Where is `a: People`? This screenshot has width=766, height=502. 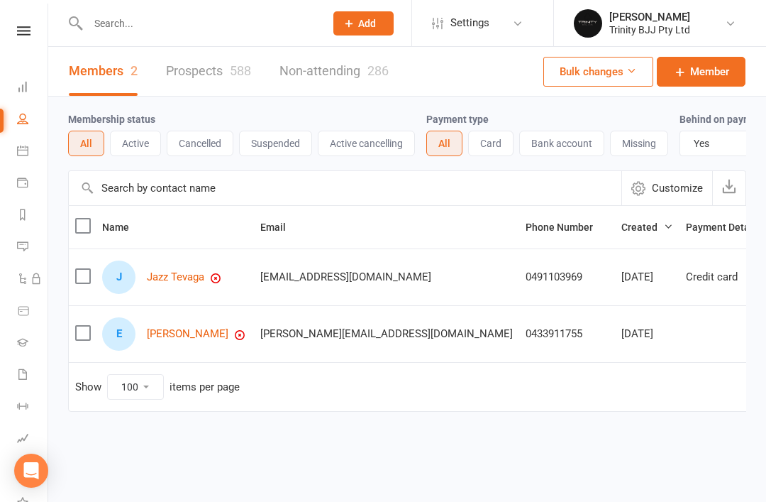
a: People is located at coordinates (33, 120).